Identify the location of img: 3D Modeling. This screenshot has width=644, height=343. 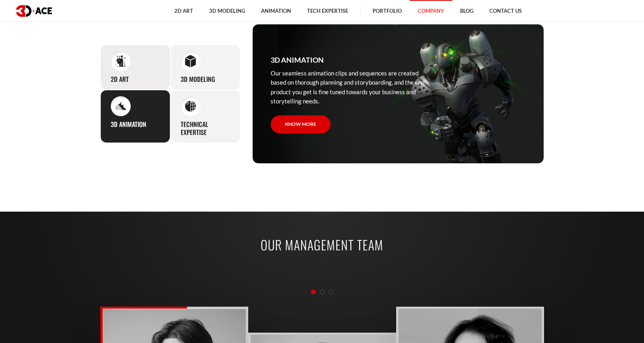
(191, 61).